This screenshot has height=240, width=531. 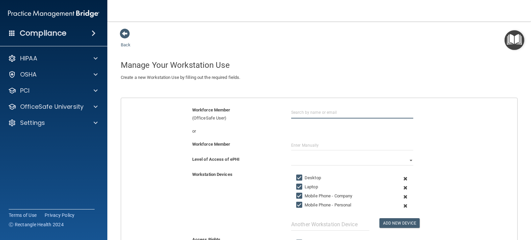 I want to click on a: PCI, so click(x=53, y=91).